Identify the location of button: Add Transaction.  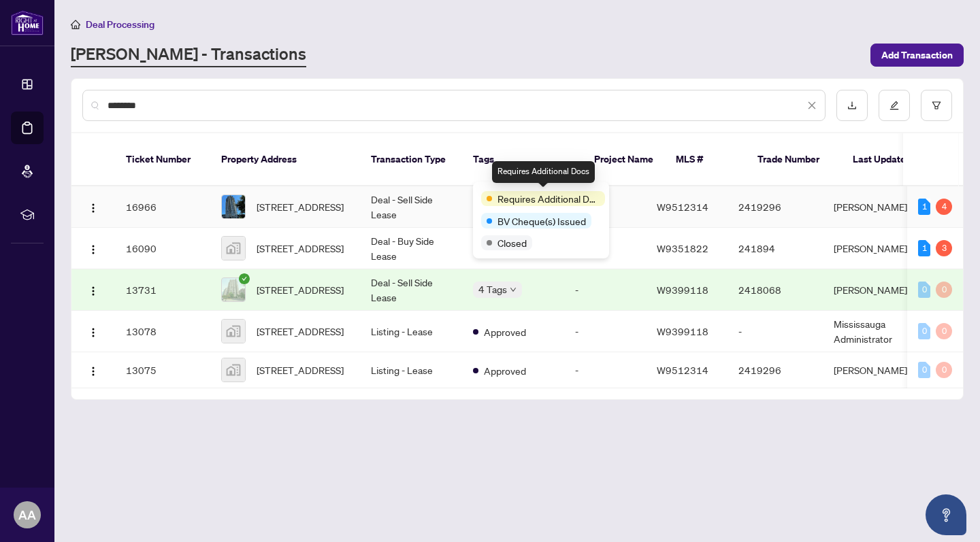
(917, 55).